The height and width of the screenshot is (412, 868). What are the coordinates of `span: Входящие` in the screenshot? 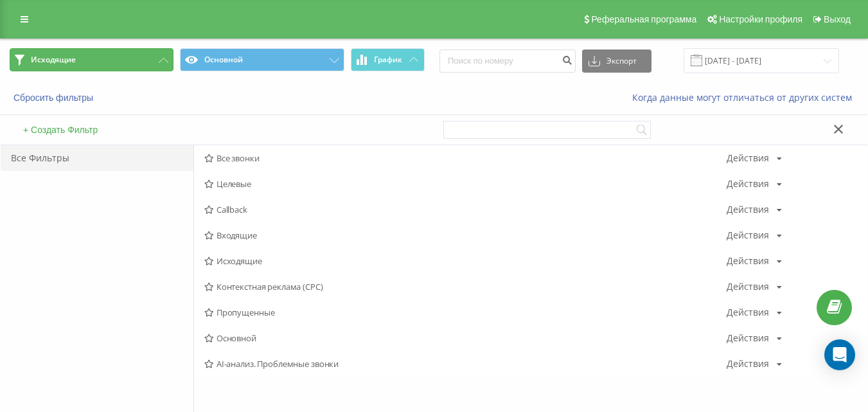 It's located at (465, 235).